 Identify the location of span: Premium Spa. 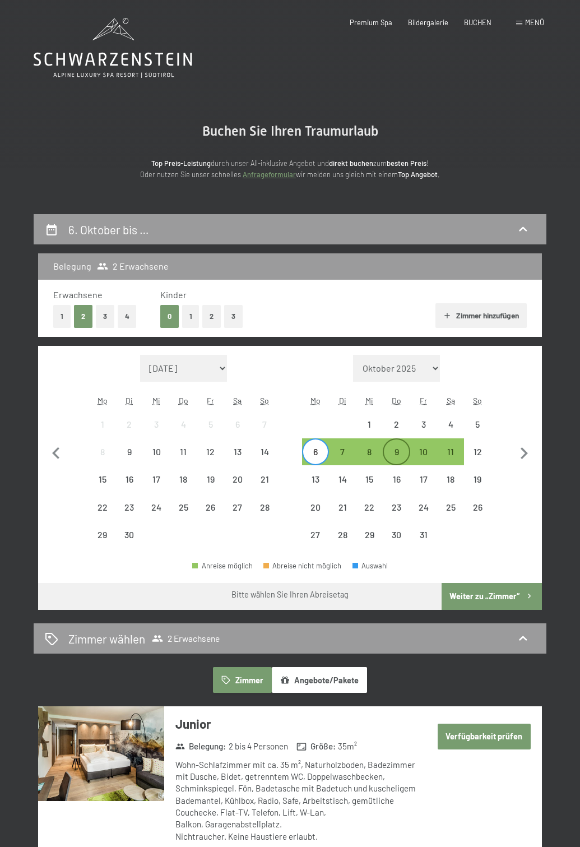
(371, 22).